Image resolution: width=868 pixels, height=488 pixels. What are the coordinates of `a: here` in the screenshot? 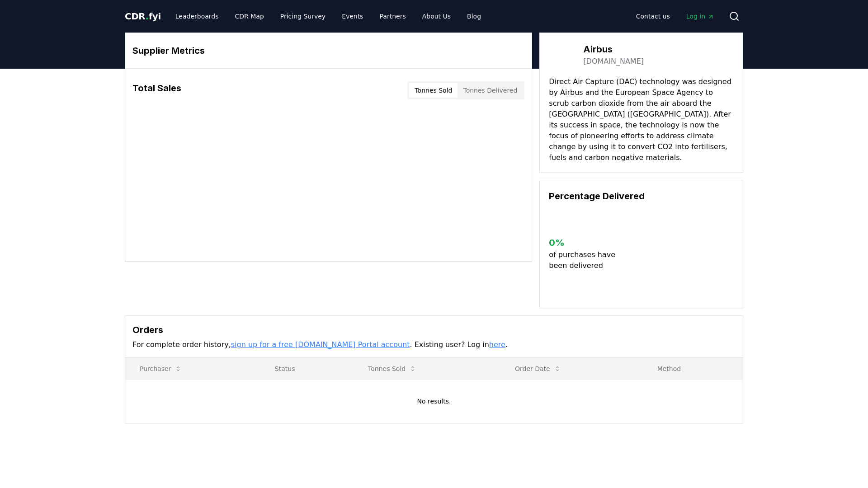 It's located at (497, 344).